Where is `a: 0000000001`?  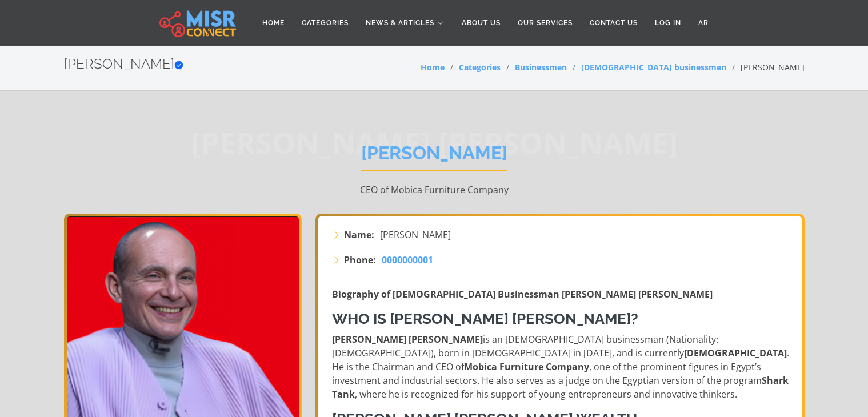
a: 0000000001 is located at coordinates (407, 261).